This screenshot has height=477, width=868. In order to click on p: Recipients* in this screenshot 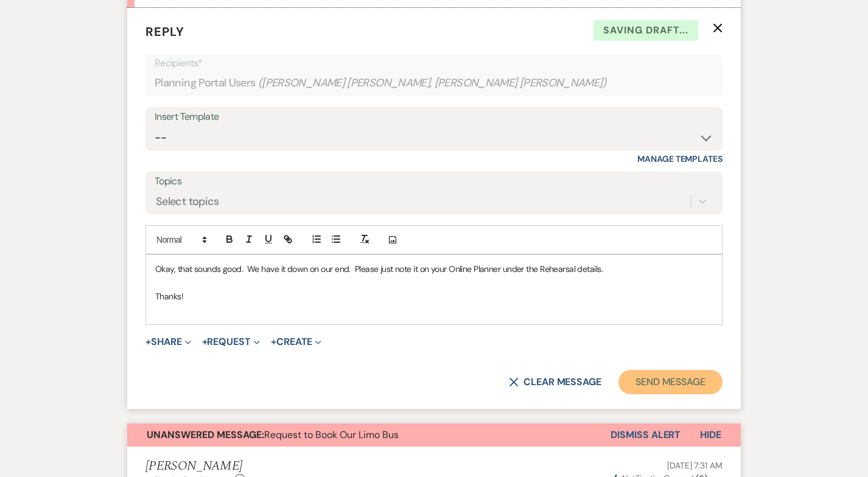, I will do `click(434, 63)`.